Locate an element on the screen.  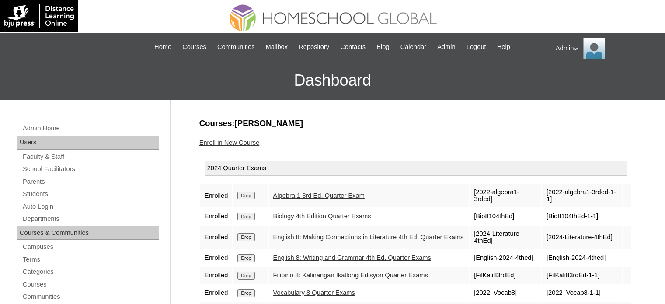
a: Enroll in New Course is located at coordinates (229, 142).